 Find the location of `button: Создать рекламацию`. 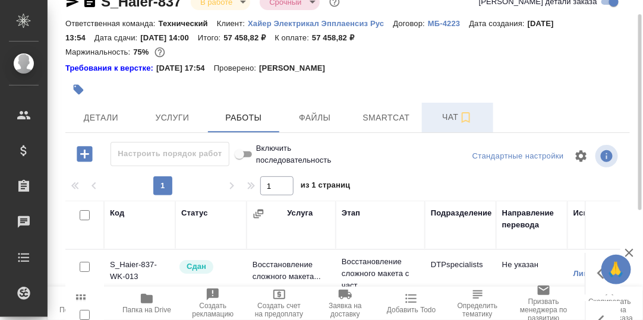

button: Создать рекламацию is located at coordinates (213, 304).